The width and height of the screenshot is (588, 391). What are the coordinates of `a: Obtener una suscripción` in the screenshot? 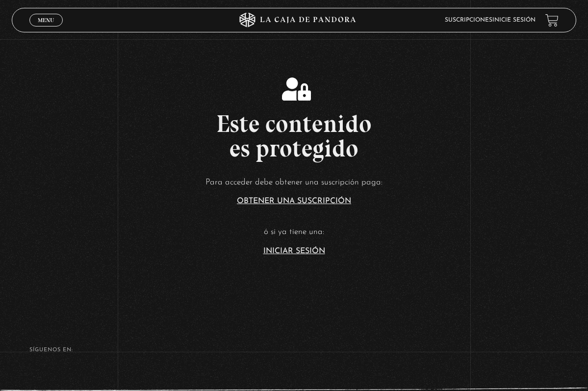 It's located at (294, 201).